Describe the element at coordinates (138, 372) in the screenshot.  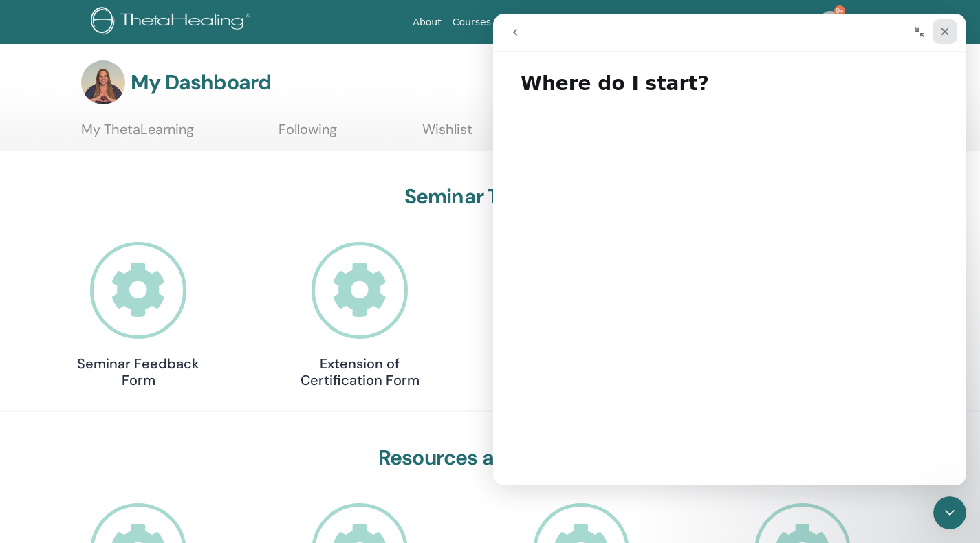
I see `h4: Seminar Feedback Form` at that location.